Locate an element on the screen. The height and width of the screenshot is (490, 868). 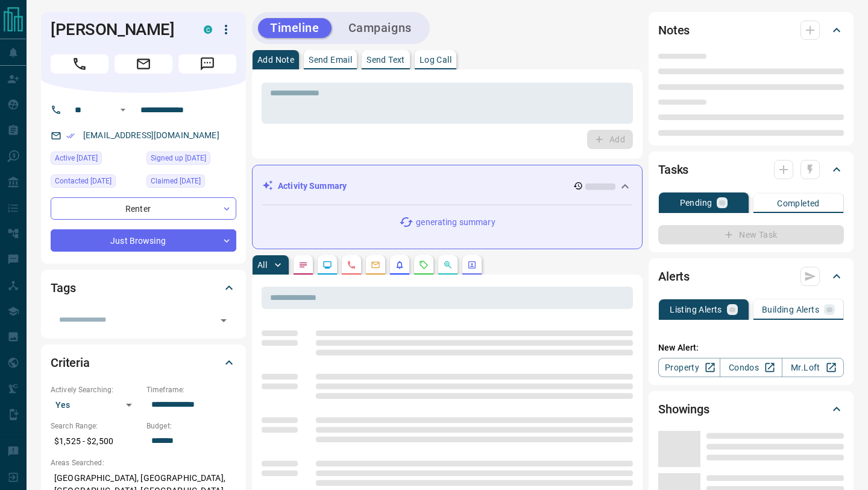
h2: Criteria is located at coordinates (70, 363).